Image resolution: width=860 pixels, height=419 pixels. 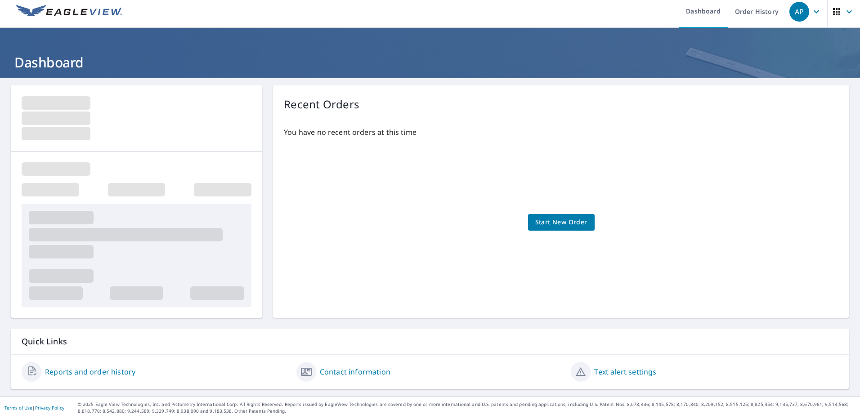 I want to click on a: Privacy Policy, so click(x=49, y=408).